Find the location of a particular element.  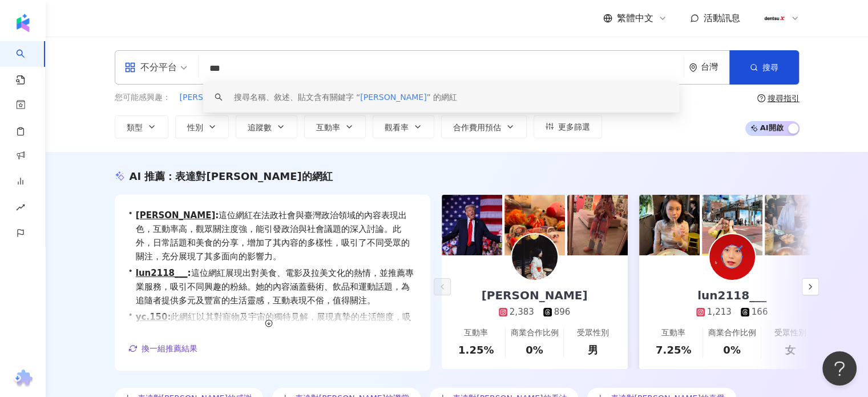

span: 換一組推薦結果 is located at coordinates (169, 349).